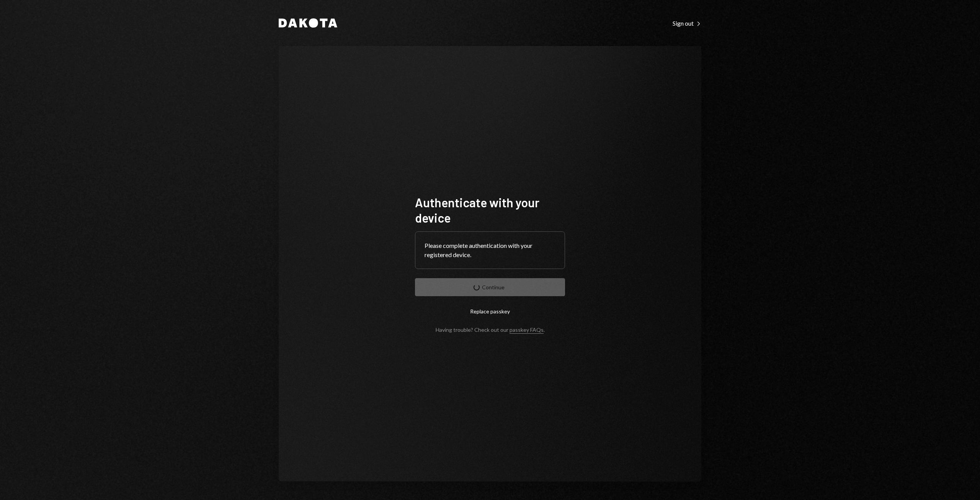  What do you see at coordinates (490, 311) in the screenshot?
I see `button: Replace passkey` at bounding box center [490, 311].